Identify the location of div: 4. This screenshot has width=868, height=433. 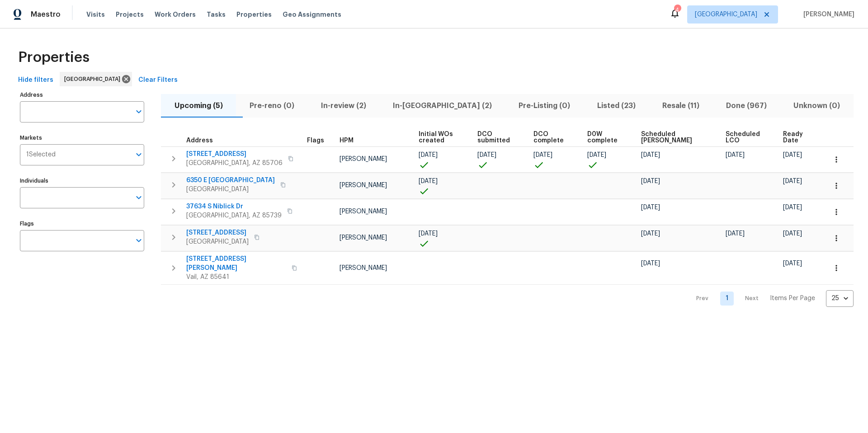
(677, 9).